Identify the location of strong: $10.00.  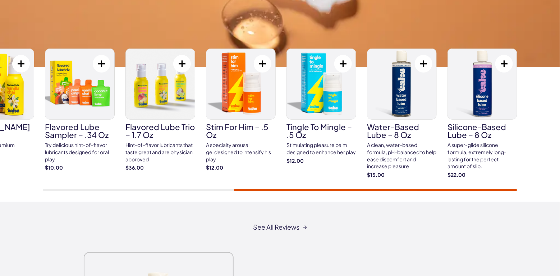
(80, 168).